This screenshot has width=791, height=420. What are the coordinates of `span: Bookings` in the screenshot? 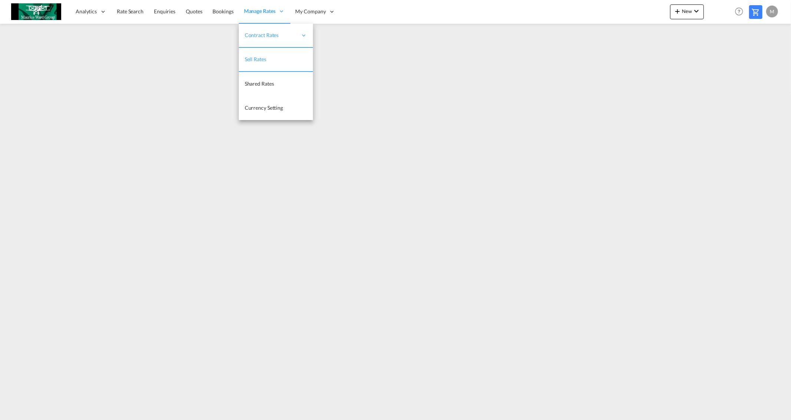 It's located at (223, 11).